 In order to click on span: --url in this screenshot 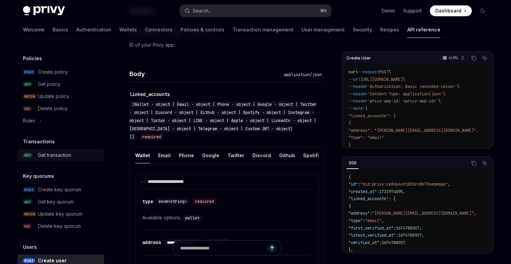, I will do `click(354, 79)`.